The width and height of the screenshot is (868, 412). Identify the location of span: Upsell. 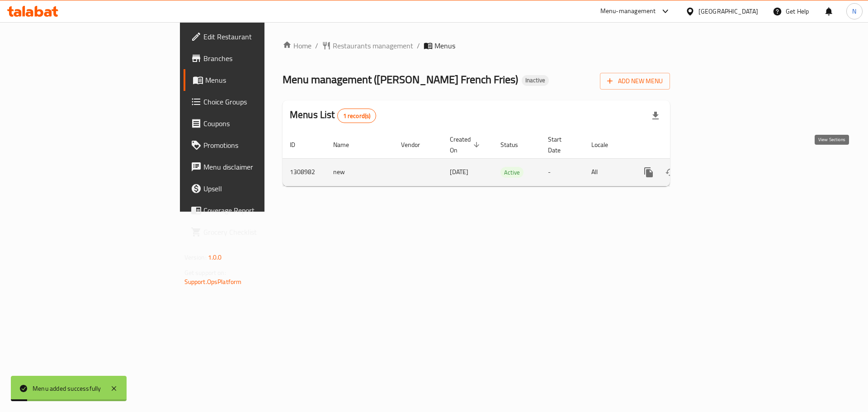
(260, 189).